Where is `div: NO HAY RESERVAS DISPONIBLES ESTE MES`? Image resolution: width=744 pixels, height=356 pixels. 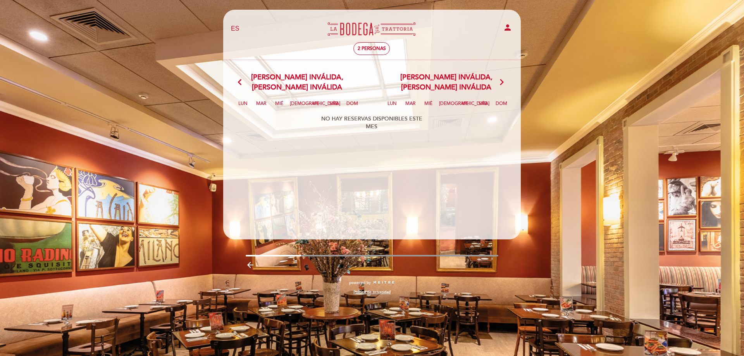
div: NO HAY RESERVAS DISPONIBLES ESTE MES is located at coordinates (371, 123).